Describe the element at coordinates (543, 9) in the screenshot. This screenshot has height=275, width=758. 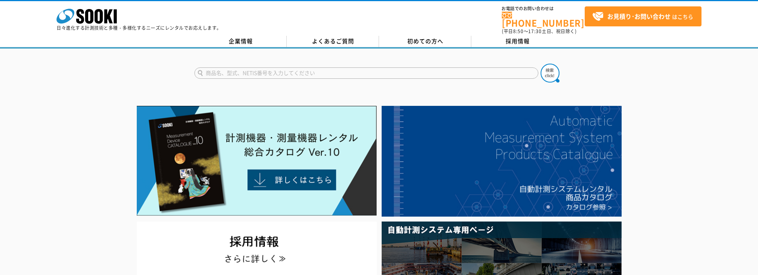
I see `span: お電話でのお問い合わせは` at that location.